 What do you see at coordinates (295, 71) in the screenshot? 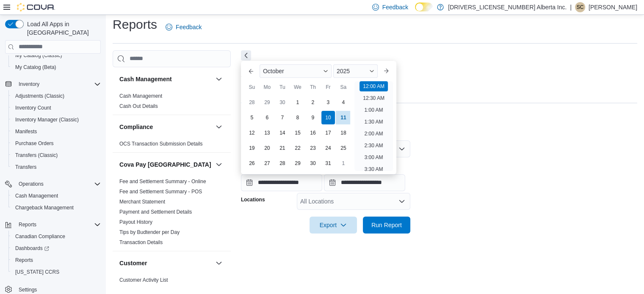
I see `div: Button. Open the month selector. October is currently selected.` at bounding box center [295, 71].